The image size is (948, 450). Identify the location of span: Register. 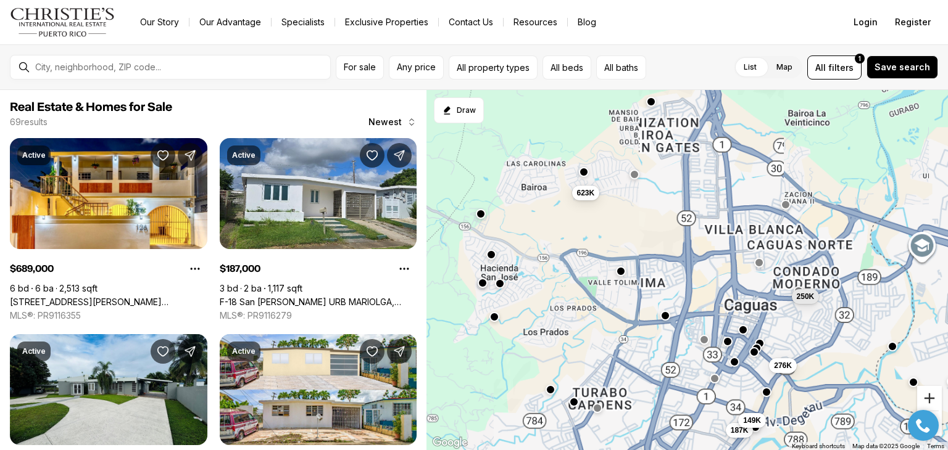
(913, 22).